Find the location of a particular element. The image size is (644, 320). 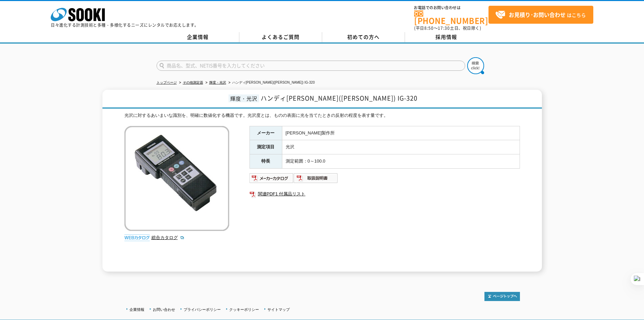

div: 光沢に対するあいまいな識別を、明確に数値化する機器です。光沢度とは、ものの表面に光を当てたときの反射の程度を表す量です。 is located at coordinates (322, 115).